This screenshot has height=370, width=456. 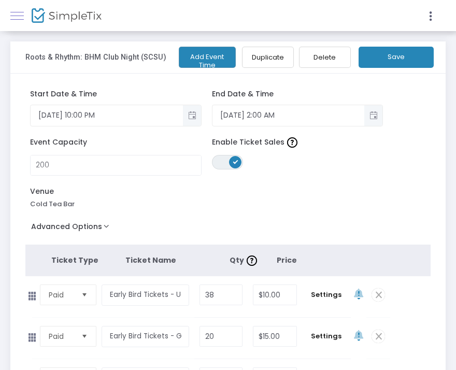 What do you see at coordinates (242, 94) in the screenshot?
I see `span: End Date & Time` at bounding box center [242, 94].